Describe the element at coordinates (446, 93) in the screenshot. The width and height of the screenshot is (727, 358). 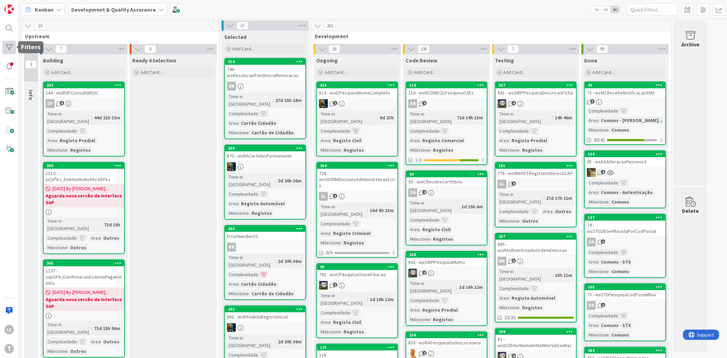
I see `div: 116 - wsRCOMEOLPesquisaCAEs` at that location.